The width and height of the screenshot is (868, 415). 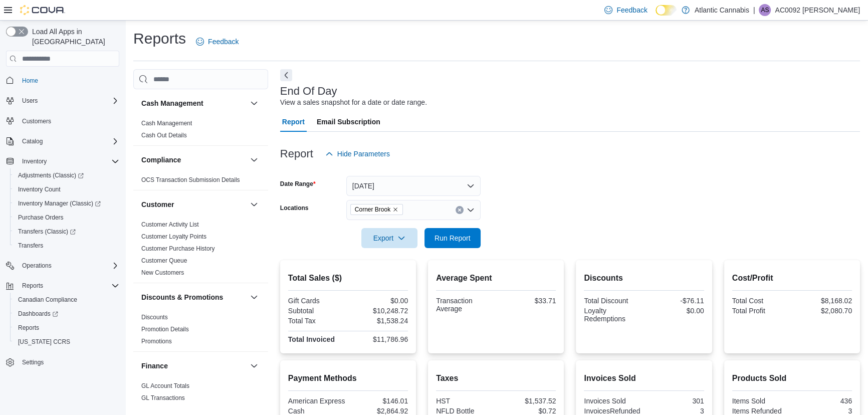 What do you see at coordinates (156, 341) in the screenshot?
I see `span: Promotions` at bounding box center [156, 341].